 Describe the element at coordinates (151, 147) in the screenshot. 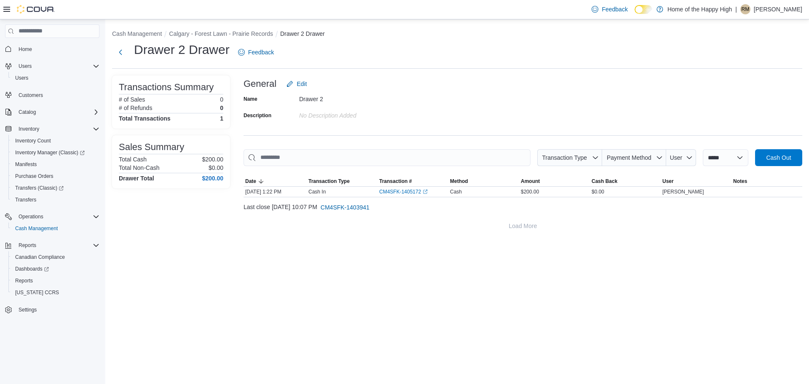

I see `h3: Sales Summary` at that location.